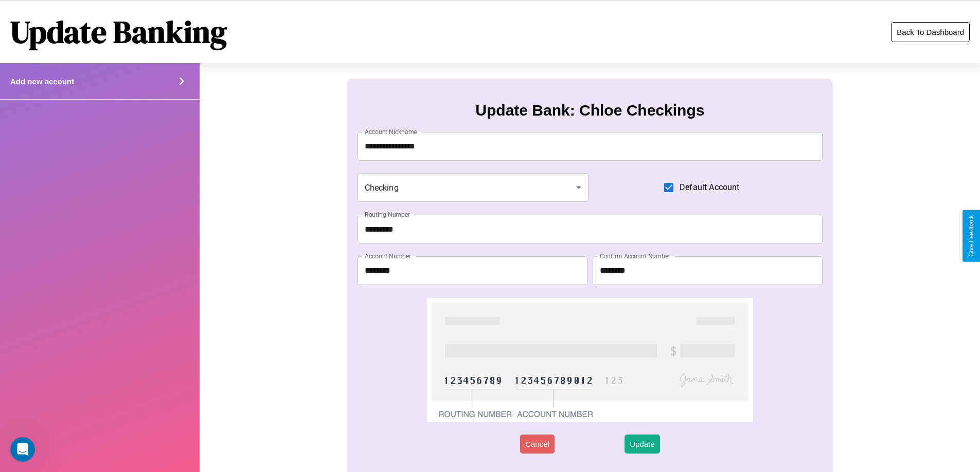 Image resolution: width=980 pixels, height=472 pixels. Describe the element at coordinates (42, 81) in the screenshot. I see `h4: Add new account` at that location.